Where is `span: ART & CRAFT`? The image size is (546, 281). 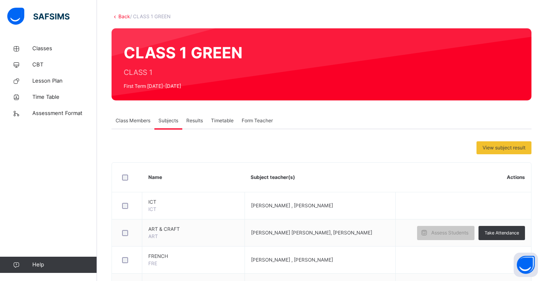
span: ART & CRAFT is located at coordinates (193, 229).